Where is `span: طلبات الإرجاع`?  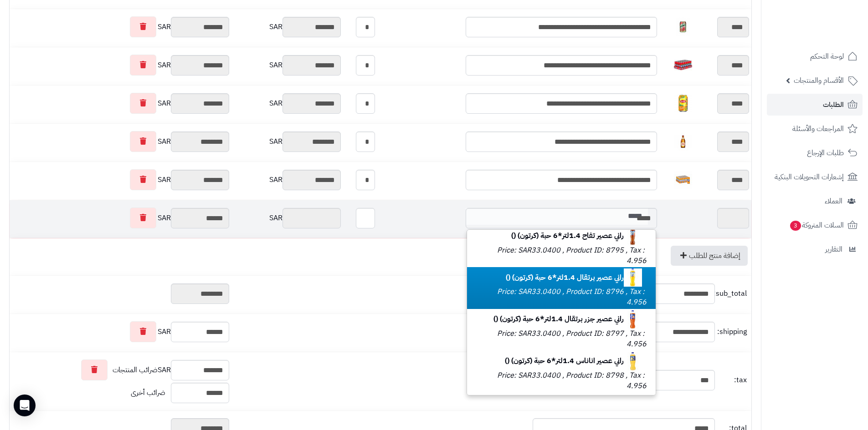
span: طلبات الإرجاع is located at coordinates (825, 153).